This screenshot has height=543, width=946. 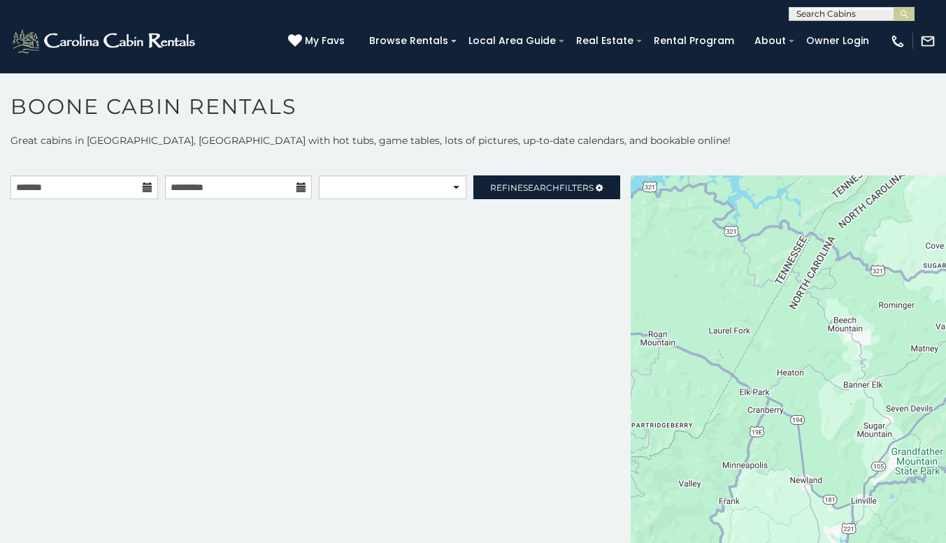 I want to click on a: Browse Rentals, so click(x=408, y=41).